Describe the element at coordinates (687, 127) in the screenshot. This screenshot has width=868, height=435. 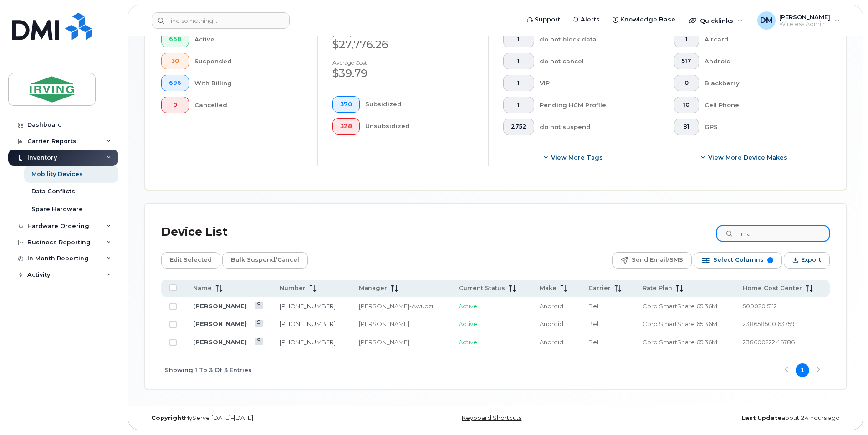
I see `button: 81` at that location.